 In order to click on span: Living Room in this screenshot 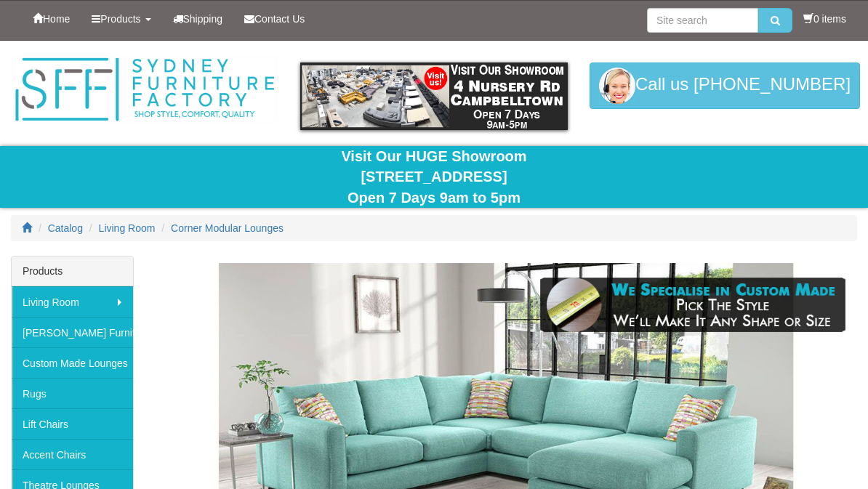, I will do `click(127, 228)`.